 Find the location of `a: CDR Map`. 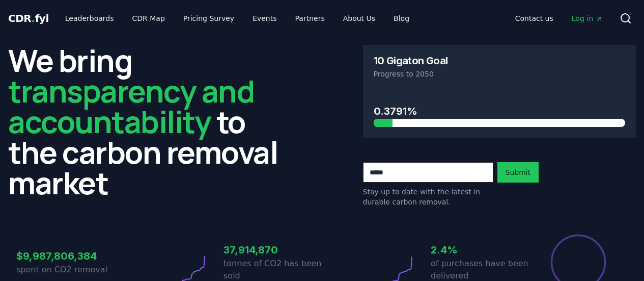

a: CDR Map is located at coordinates (148, 19).